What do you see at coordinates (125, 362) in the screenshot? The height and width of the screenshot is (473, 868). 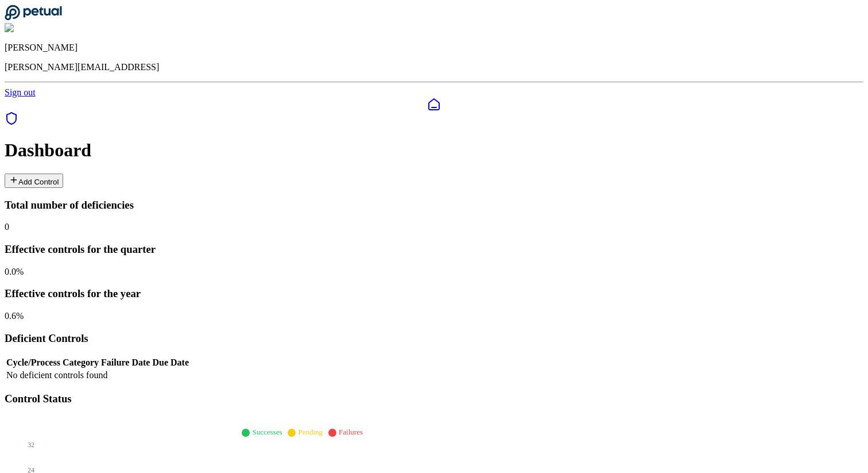 I see `th: Failure Date` at bounding box center [125, 362].